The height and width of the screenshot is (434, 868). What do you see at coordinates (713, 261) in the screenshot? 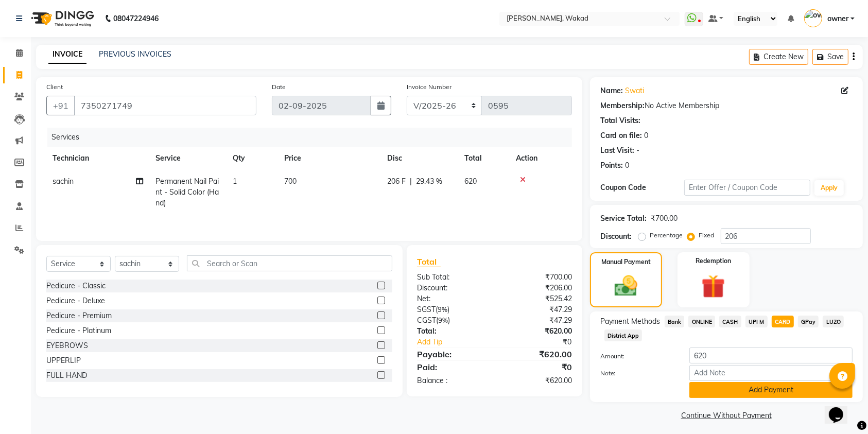
I see `label: Redemption` at bounding box center [713, 261].